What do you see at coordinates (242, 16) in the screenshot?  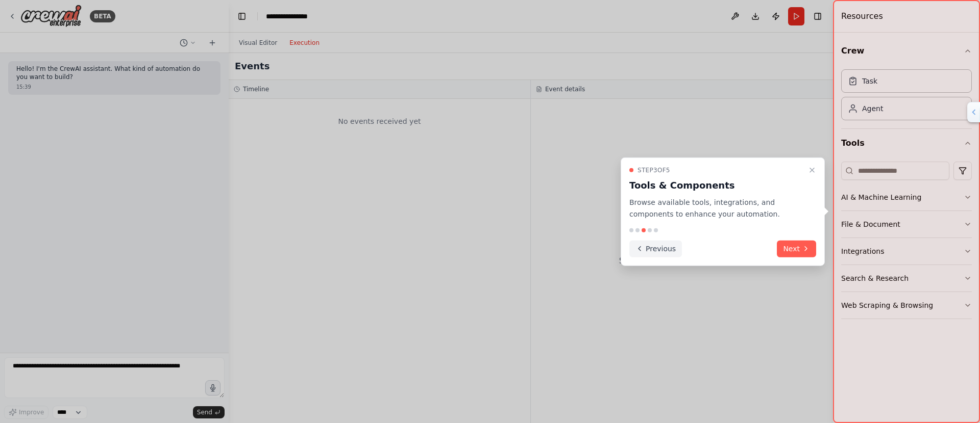 I see `button: Hide left sidebar` at bounding box center [242, 16].